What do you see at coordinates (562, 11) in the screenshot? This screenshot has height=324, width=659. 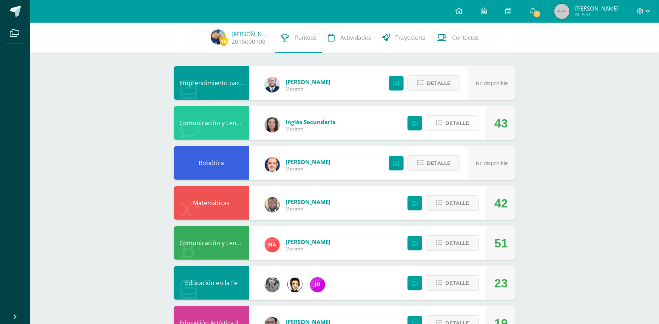 I see `img: 45x45` at bounding box center [562, 11].